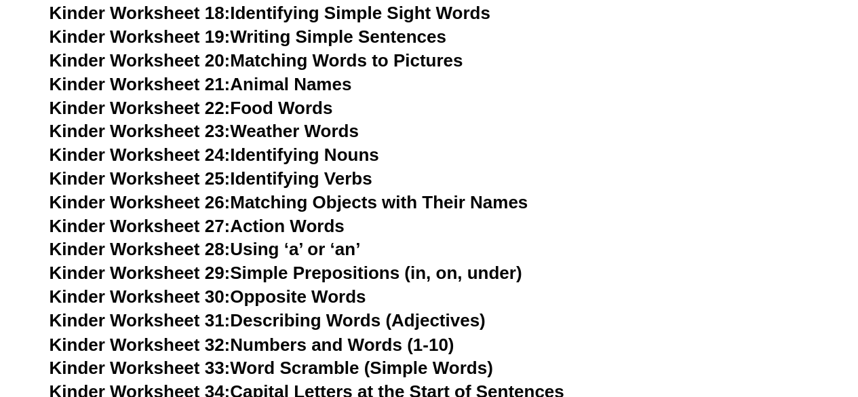 Image resolution: width=858 pixels, height=397 pixels. I want to click on a: Kinder Worksheet 28:Using ‘a’ or ‘an’, so click(205, 249).